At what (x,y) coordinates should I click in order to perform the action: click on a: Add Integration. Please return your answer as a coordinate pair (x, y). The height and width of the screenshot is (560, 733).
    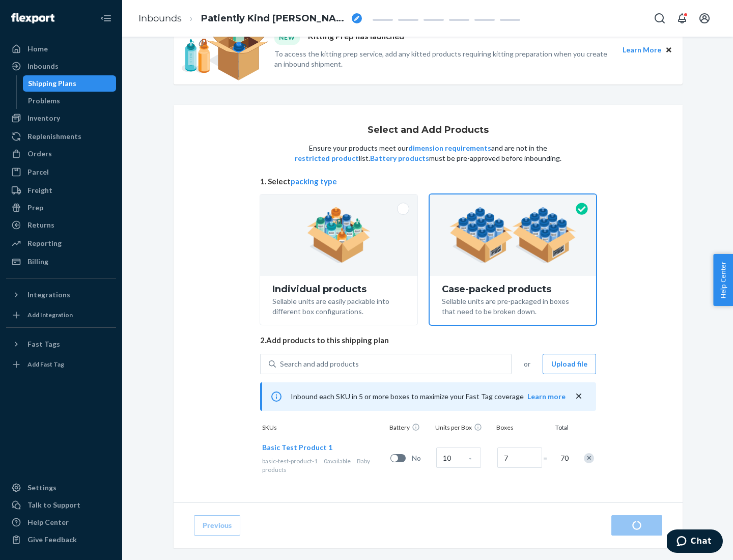
    Looking at the image, I should click on (61, 315).